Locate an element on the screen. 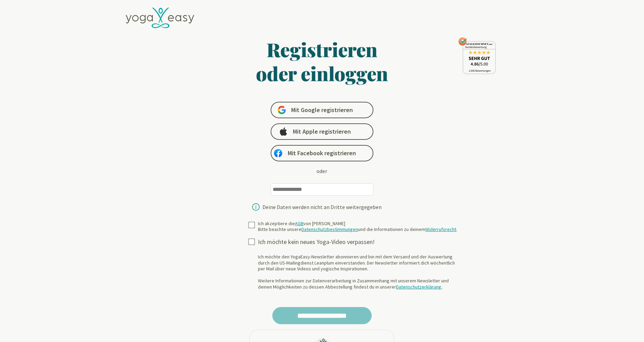 Image resolution: width=644 pixels, height=342 pixels. span: Mit Google registrieren is located at coordinates (322, 110).